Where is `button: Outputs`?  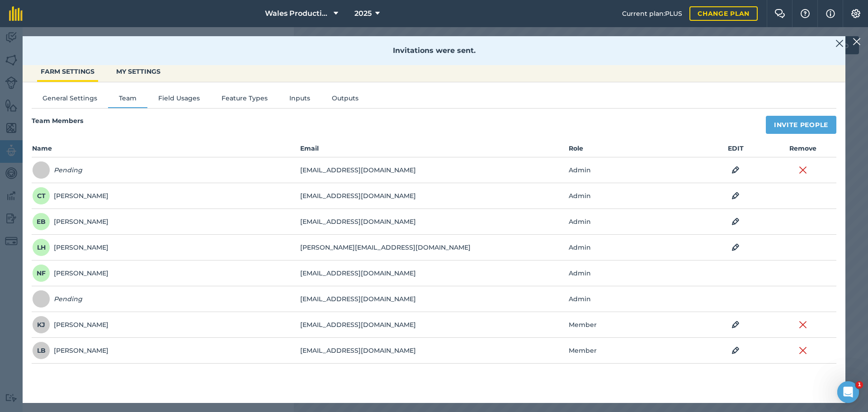 button: Outputs is located at coordinates (345, 100).